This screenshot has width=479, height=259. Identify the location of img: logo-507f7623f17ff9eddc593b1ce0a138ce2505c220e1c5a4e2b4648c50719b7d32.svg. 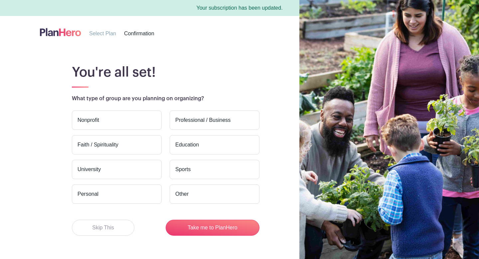
(61, 32).